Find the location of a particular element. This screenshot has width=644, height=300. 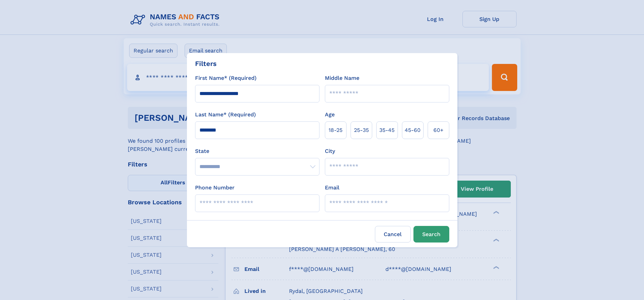

div: Filters is located at coordinates (206, 64).